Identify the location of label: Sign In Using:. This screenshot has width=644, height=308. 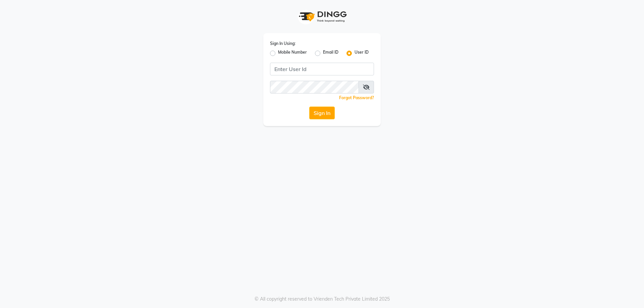
(283, 44).